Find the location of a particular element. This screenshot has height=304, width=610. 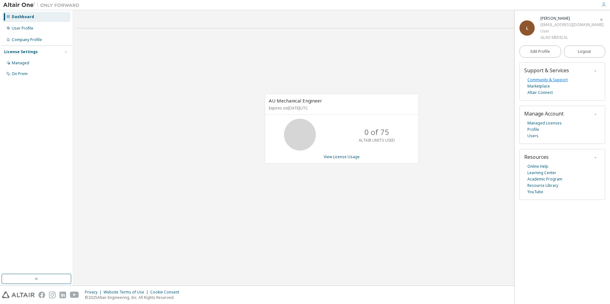

a: Resource Library is located at coordinates (543, 185).